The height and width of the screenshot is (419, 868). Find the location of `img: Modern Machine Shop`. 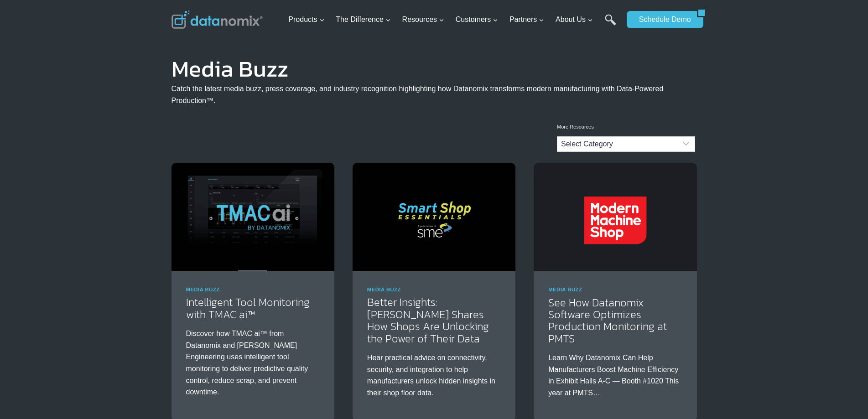

img: Modern Machine Shop is located at coordinates (614, 217).